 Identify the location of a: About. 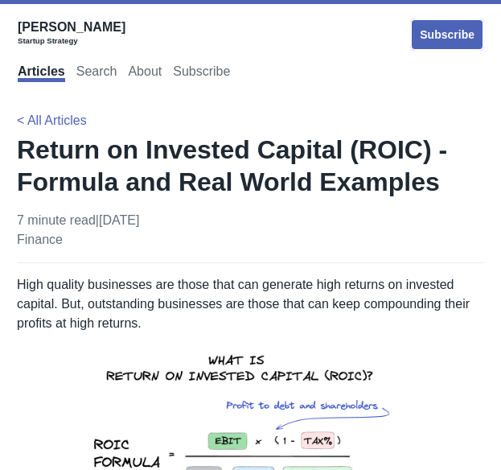
(145, 73).